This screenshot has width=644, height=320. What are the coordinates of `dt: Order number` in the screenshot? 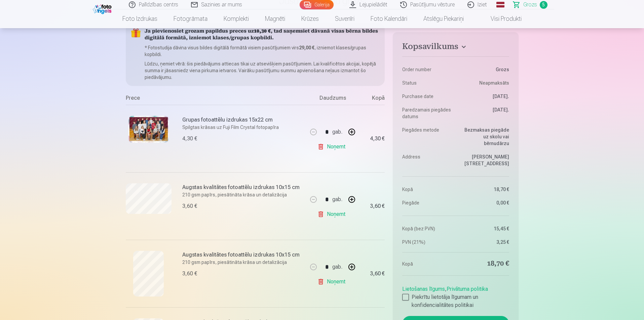 It's located at (427, 70).